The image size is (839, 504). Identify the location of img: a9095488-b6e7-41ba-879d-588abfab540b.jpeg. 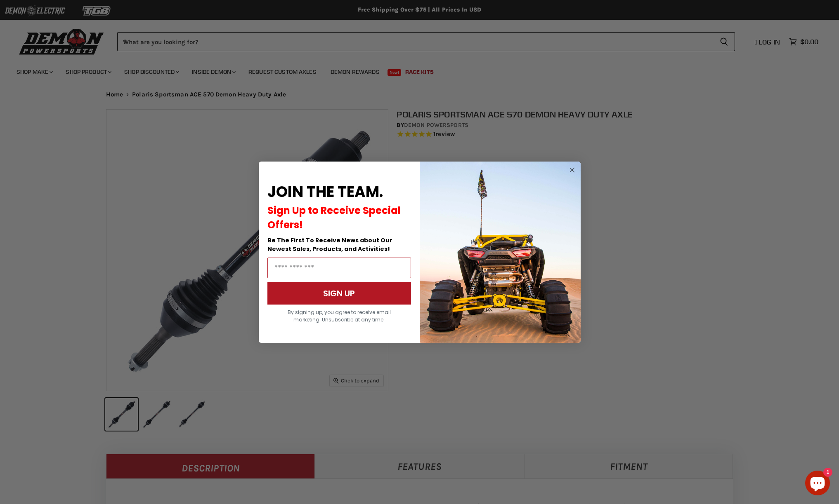
(500, 252).